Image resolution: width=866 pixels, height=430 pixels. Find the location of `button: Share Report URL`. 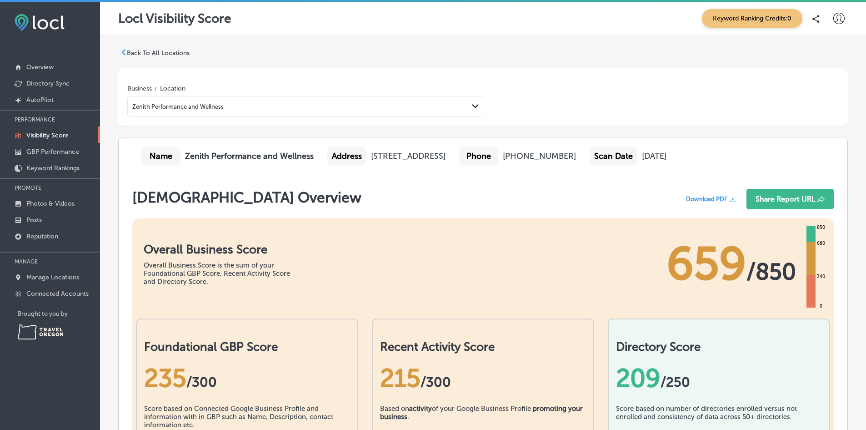

button: Share Report URL is located at coordinates (790, 199).